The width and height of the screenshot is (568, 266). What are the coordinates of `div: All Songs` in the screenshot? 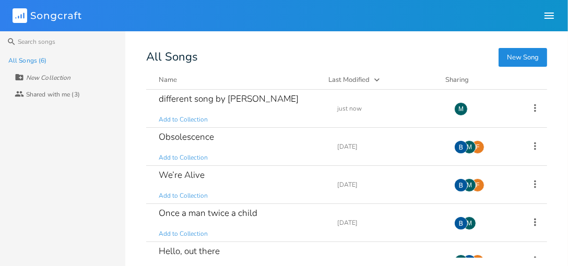 It's located at (347, 57).